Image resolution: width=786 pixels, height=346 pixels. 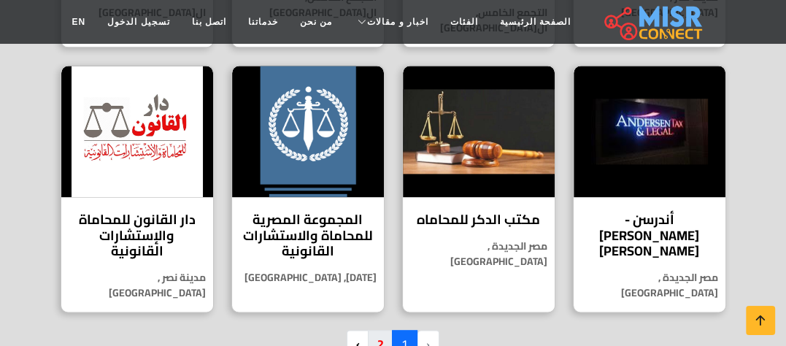 What do you see at coordinates (137, 235) in the screenshot?
I see `h4: دار القانون للمحاماة والإستشارات القانونية` at bounding box center [137, 235].